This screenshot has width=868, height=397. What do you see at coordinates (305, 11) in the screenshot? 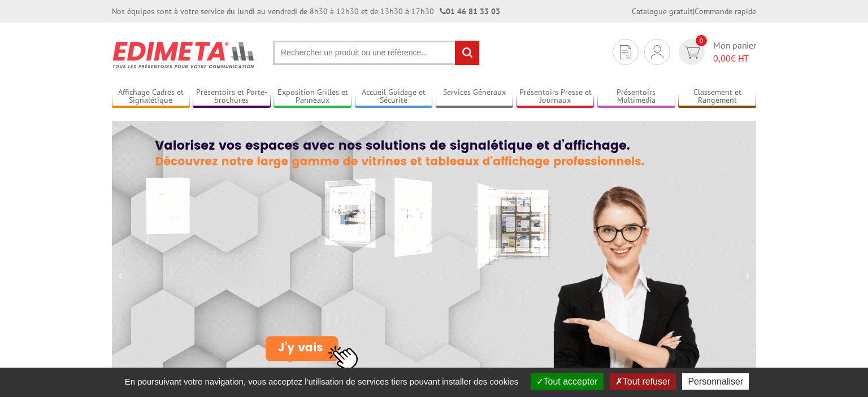
I see `div: Nos équipes sont à votre service du lundi au vendredi de 8h30 à 12h30 et de 13h30 à 17h30` at bounding box center [305, 11].